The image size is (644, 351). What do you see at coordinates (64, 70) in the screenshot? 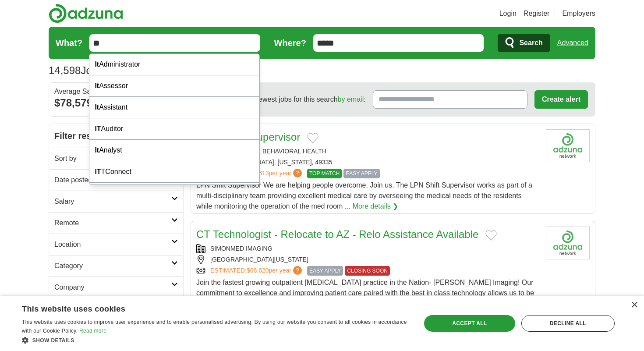
I see `span: 14,598` at bounding box center [64, 70].